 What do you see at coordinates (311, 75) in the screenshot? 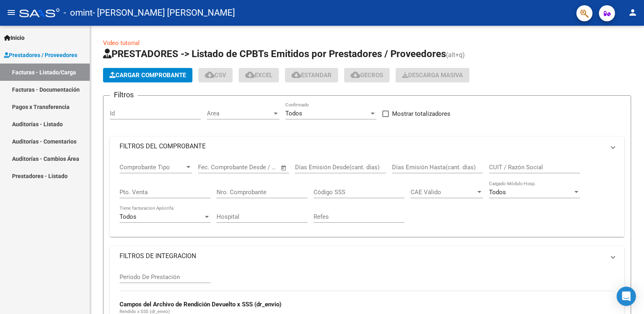
I see `button: Estandar` at bounding box center [311, 75].